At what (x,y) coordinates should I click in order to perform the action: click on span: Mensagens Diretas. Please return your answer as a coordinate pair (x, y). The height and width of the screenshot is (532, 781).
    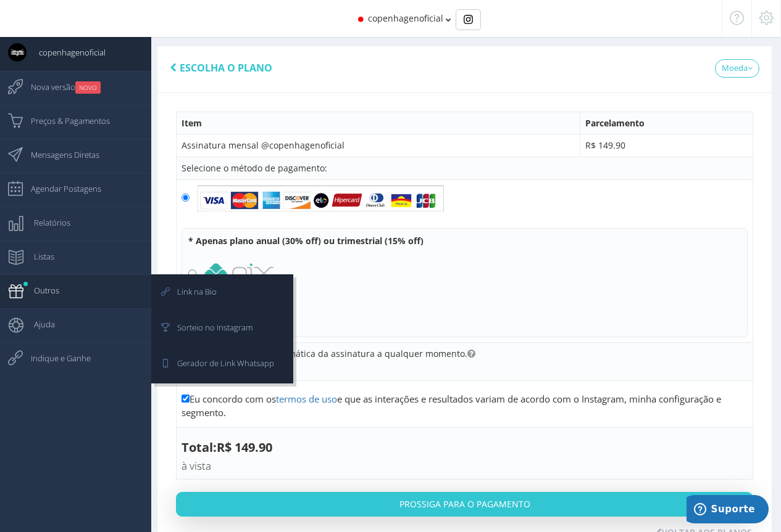
    Looking at the image, I should click on (59, 154).